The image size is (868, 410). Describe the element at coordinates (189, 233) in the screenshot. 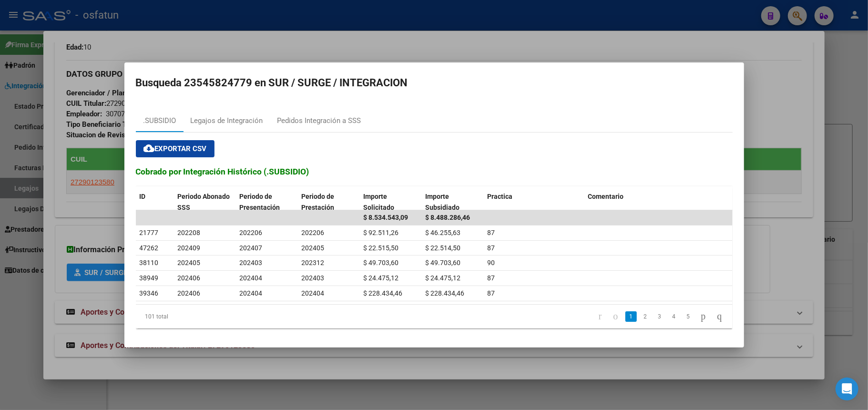

I see `span: 202208` at that location.